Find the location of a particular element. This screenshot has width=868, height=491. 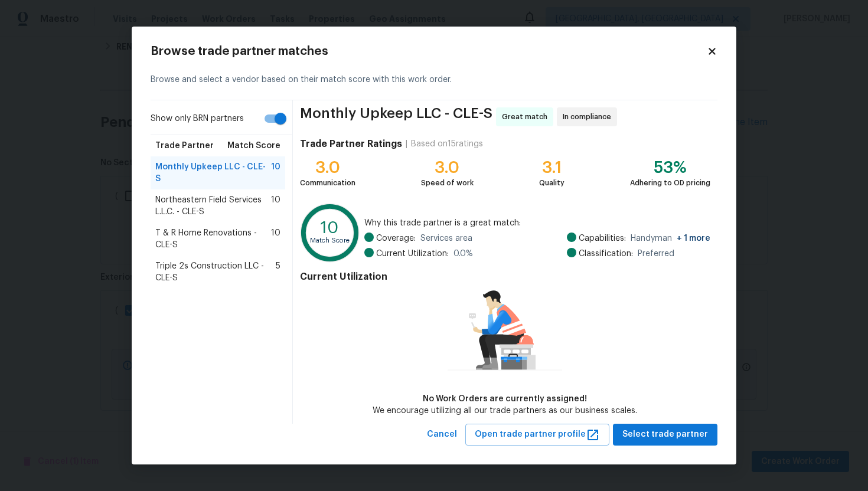

text: 10 is located at coordinates (329, 228).